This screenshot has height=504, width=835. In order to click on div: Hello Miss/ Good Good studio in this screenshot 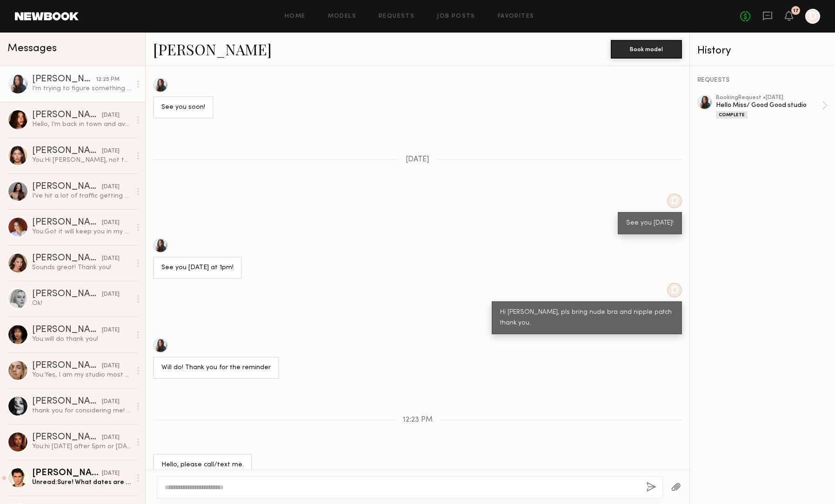, I will do `click(769, 105)`.